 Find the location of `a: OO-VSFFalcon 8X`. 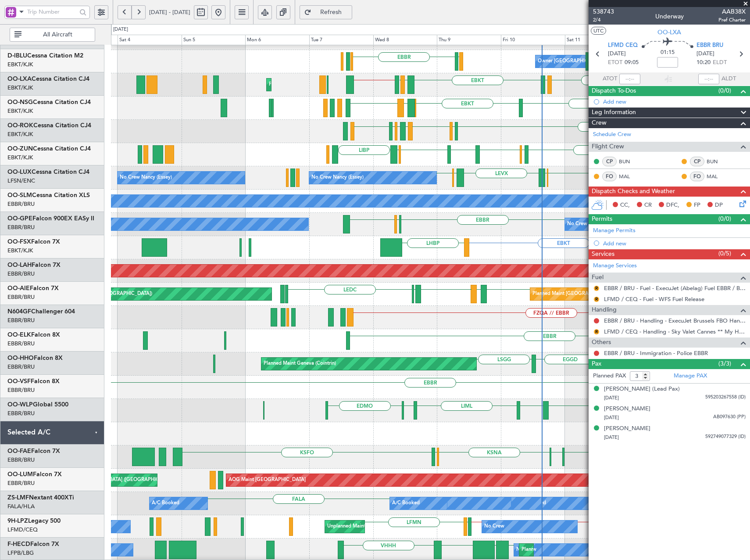

a: OO-VSFFalcon 8X is located at coordinates (33, 381).